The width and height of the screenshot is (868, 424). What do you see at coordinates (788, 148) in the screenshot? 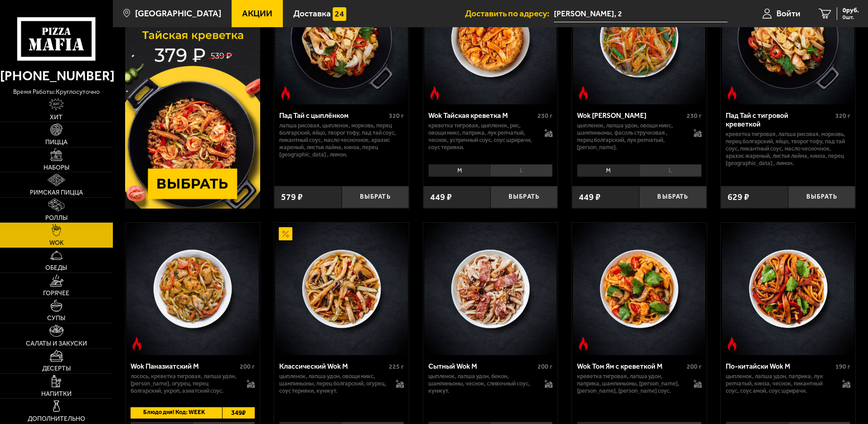
I see `p: креветка тигровая, лапша рисовая, морковь, перец болгарский, яйцо, творог тофу, пад тай соус, пик...` at bounding box center [788, 148].